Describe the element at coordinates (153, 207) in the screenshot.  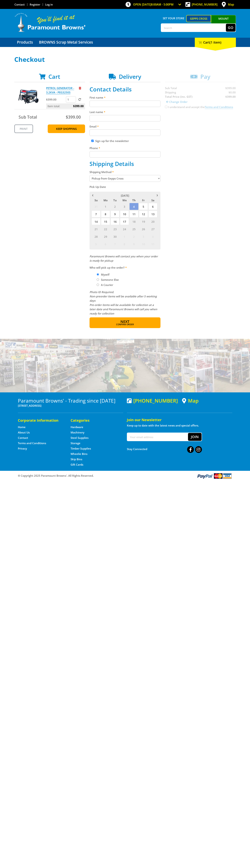
I see `span: 6` at that location.